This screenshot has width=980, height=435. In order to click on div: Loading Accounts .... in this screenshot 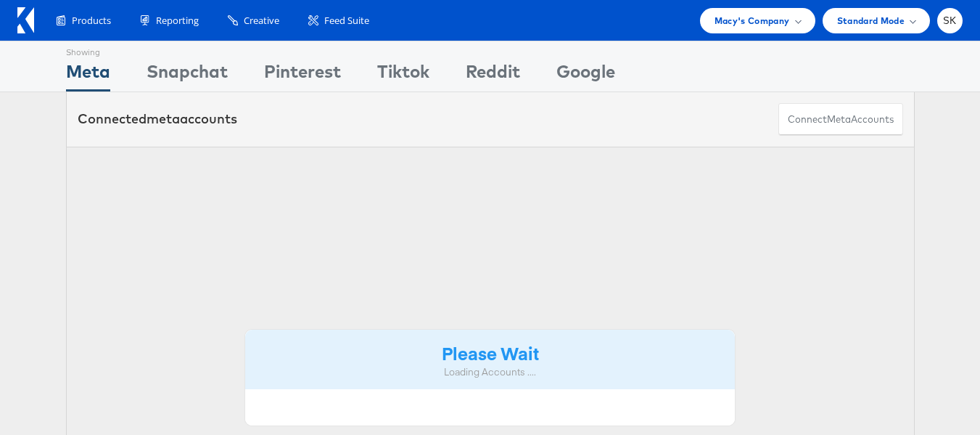, I will do `click(490, 371)`.